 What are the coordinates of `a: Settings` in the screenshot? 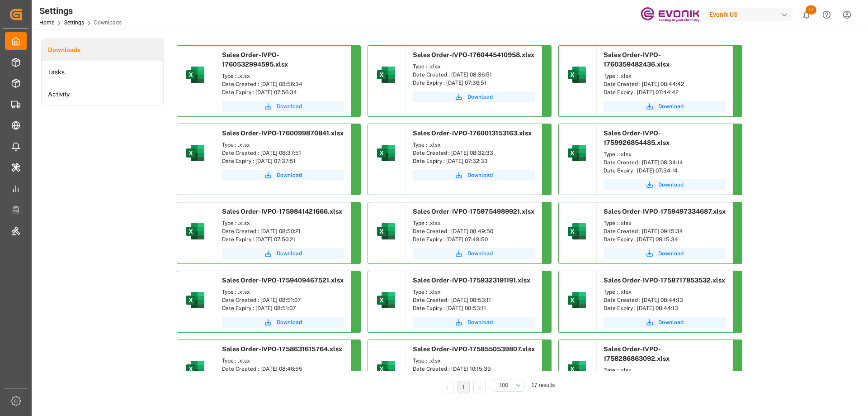 It's located at (74, 22).